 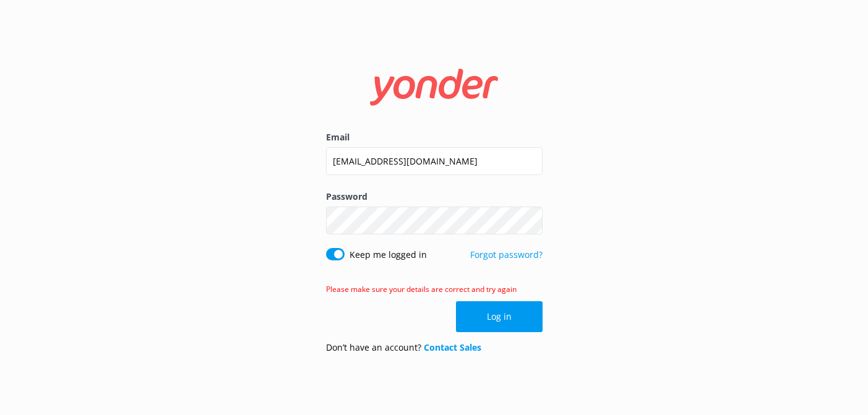 I want to click on a: Contact Sales, so click(x=452, y=347).